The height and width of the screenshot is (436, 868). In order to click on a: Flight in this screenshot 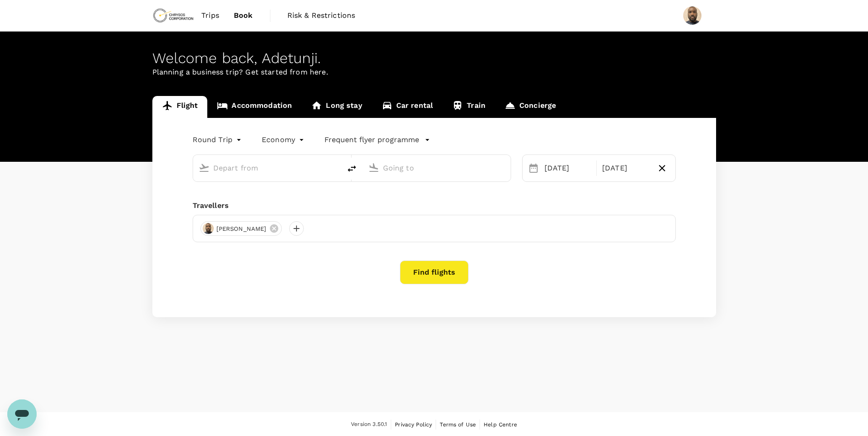, I will do `click(179, 107)`.